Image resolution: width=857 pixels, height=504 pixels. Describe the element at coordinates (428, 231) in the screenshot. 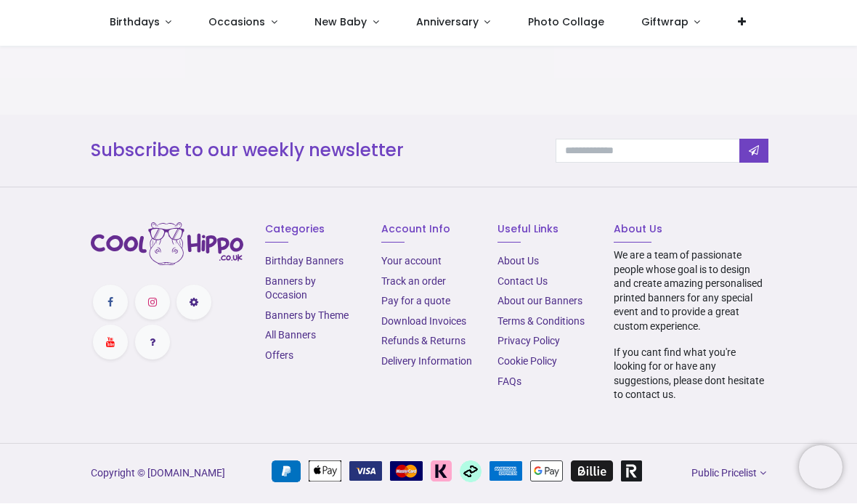

I see `h6: Account Info` at that location.